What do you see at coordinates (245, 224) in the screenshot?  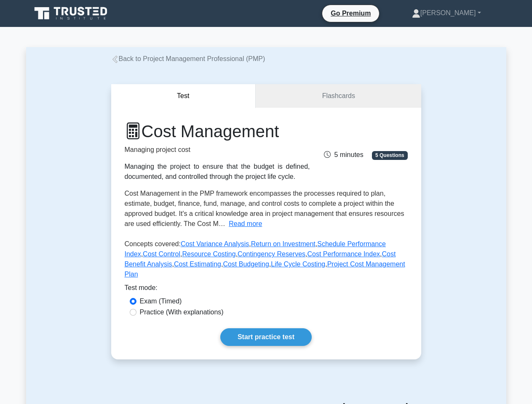 I see `button: Read more` at bounding box center [245, 224].